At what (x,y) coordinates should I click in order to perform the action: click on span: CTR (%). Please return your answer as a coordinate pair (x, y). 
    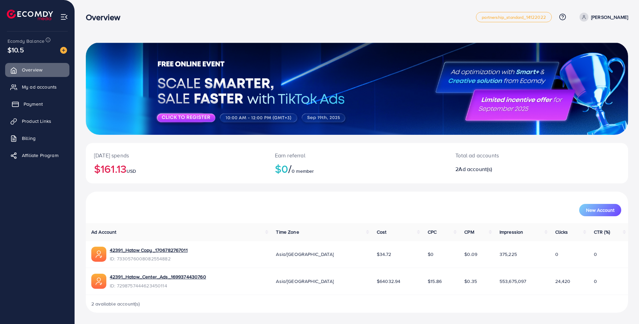
    Looking at the image, I should click on (602, 232).